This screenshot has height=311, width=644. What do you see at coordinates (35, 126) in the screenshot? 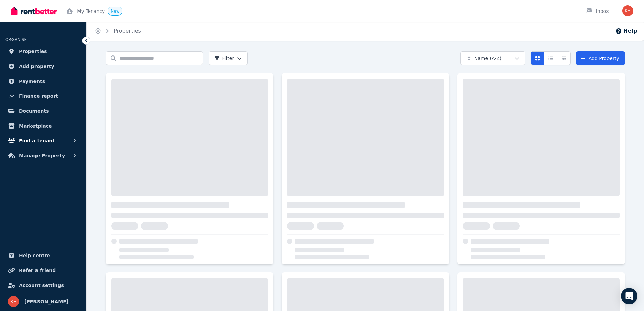
I see `span: Marketplace` at bounding box center [35, 126].